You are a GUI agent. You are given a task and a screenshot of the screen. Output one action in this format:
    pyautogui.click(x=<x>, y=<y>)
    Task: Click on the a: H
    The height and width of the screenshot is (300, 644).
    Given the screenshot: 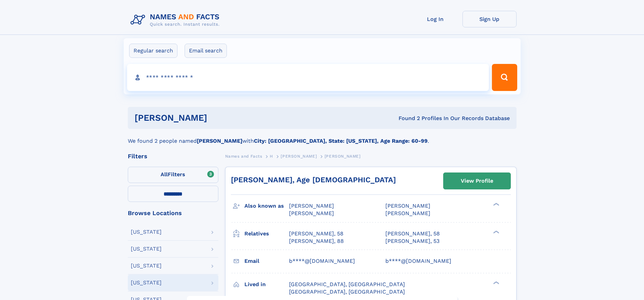 What is the action you would take?
    pyautogui.click(x=272, y=156)
    